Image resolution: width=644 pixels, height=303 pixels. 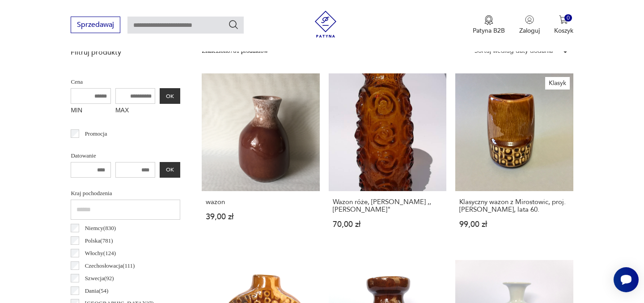 I want to click on p: Cena, so click(x=125, y=82).